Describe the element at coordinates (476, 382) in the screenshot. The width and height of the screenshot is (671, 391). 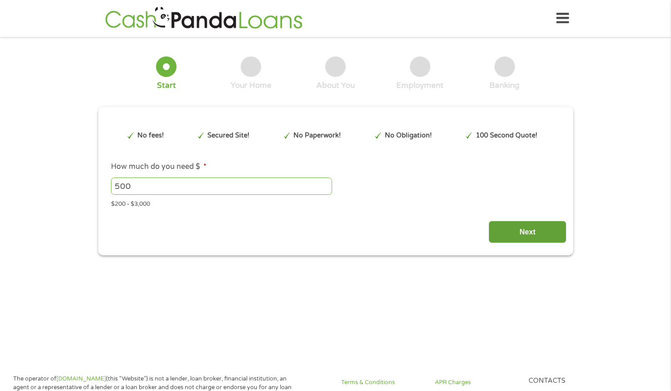
I see `a: APR Charges` at that location.